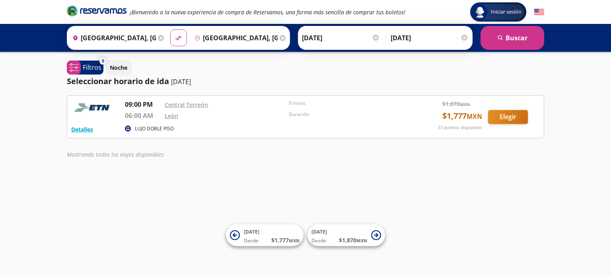 The width and height of the screenshot is (611, 277). I want to click on p: Duración, so click(349, 114).